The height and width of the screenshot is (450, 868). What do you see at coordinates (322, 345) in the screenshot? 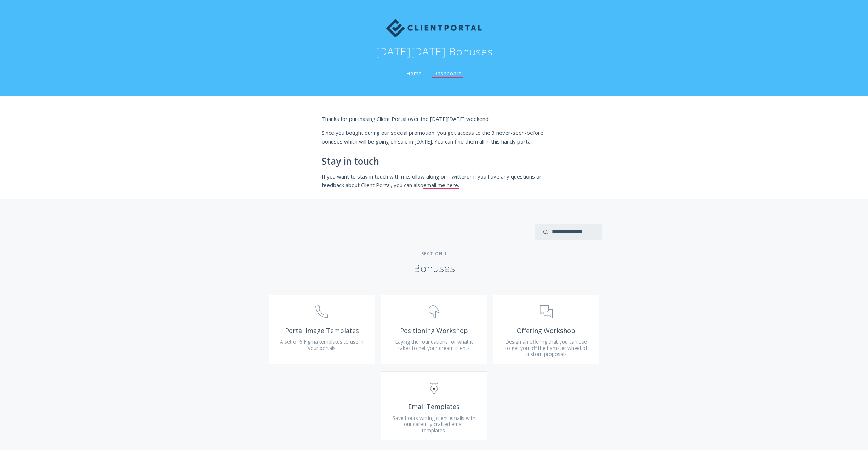
I see `span: A set of 6 Figma templates to use in your portals` at bounding box center [322, 345].